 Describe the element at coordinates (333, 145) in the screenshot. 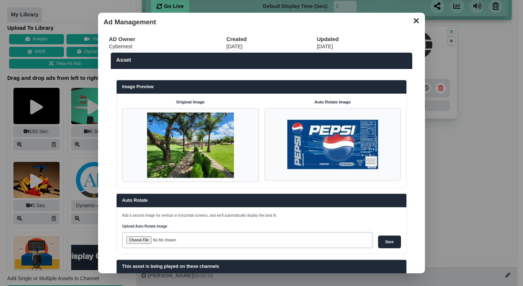

I see `img: P250x250 image processing20250806 518302 kwpv8h` at that location.